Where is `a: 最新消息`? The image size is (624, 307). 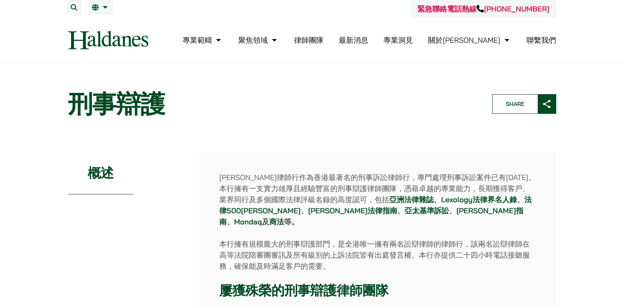 a: 最新消息 is located at coordinates (353, 40).